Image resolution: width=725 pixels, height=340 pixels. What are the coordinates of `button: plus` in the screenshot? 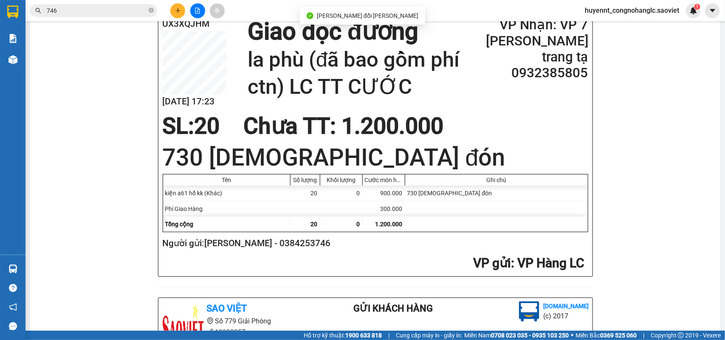 It's located at (177, 11).